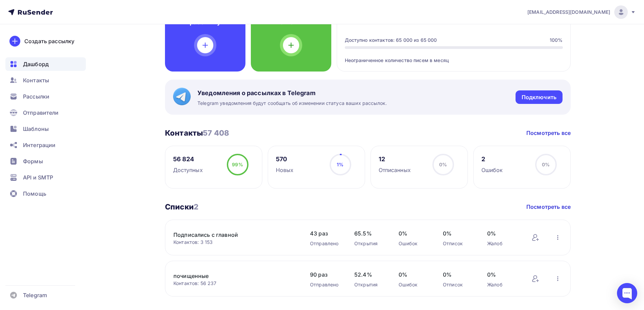 The height and width of the screenshot is (310, 644). Describe the element at coordinates (325, 234) in the screenshot. I see `span: 43 раз` at that location.